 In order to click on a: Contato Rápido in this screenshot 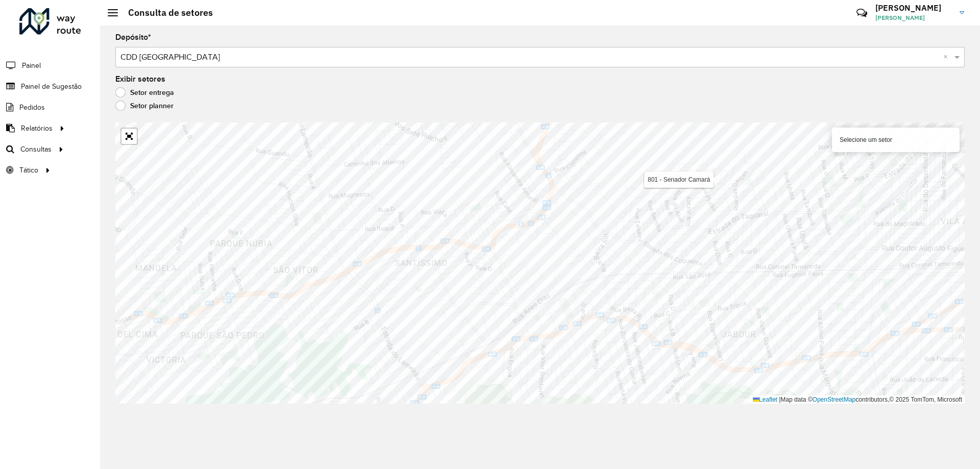, I will do `click(861, 13)`.